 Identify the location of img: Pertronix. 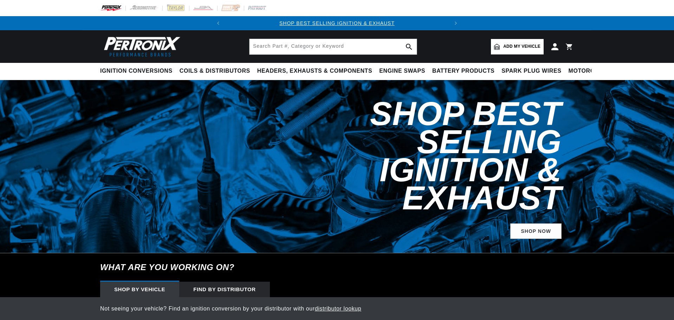
(140, 46).